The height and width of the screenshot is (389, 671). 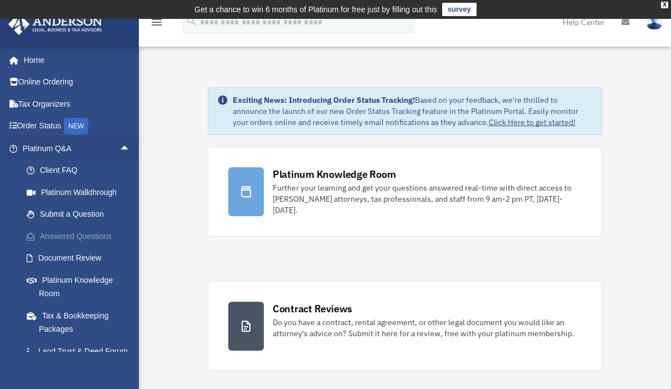 I want to click on div: Contract Reviews, so click(x=312, y=308).